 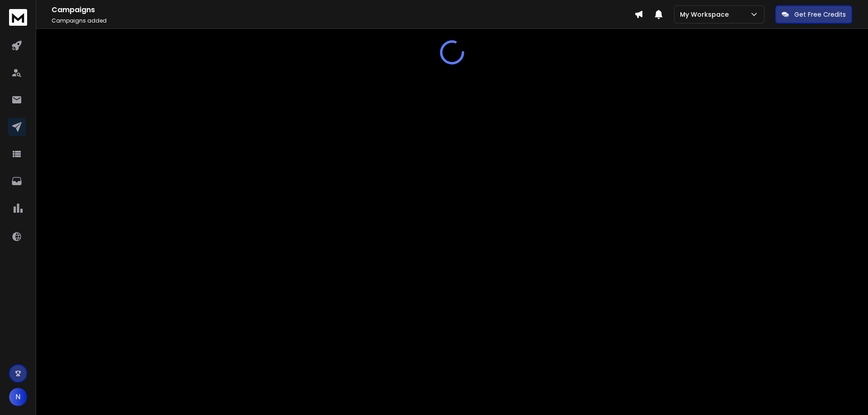 What do you see at coordinates (18, 397) in the screenshot?
I see `button: N` at bounding box center [18, 397].